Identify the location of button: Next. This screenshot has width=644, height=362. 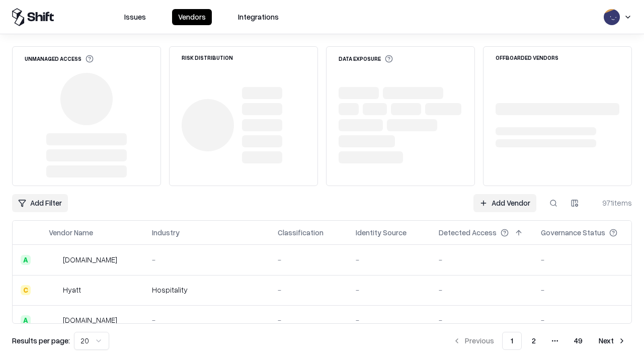
(613, 341).